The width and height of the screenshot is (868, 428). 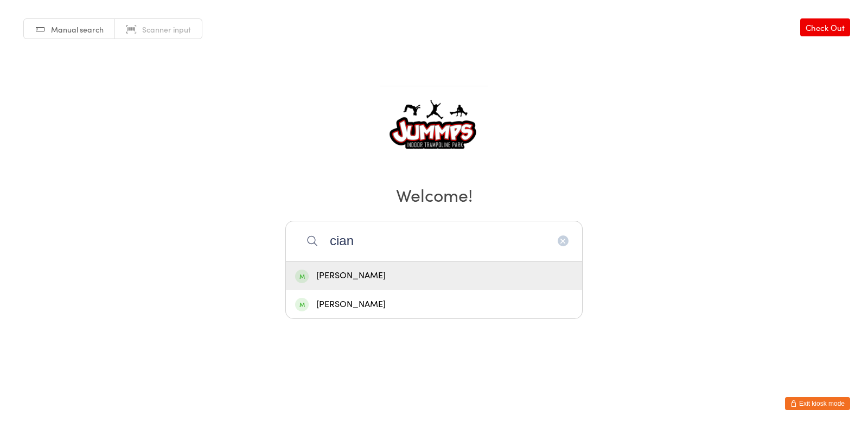 I want to click on input: Search, so click(x=434, y=241).